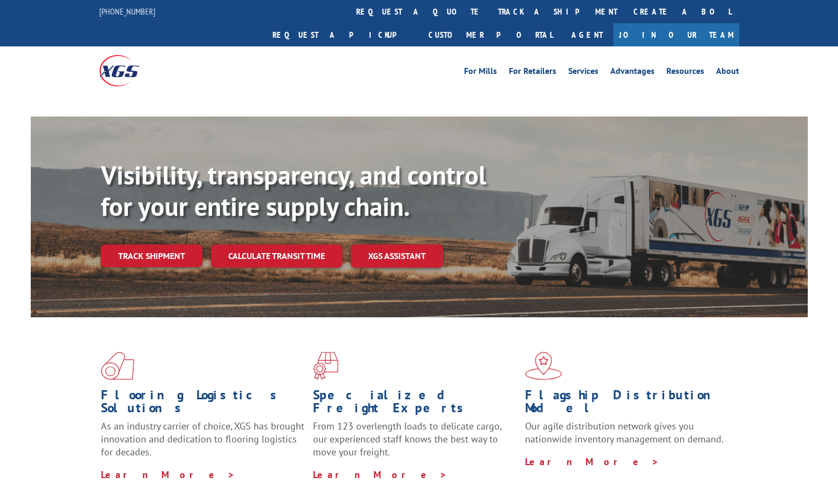  What do you see at coordinates (342, 35) in the screenshot?
I see `a: Request a pickup` at bounding box center [342, 35].